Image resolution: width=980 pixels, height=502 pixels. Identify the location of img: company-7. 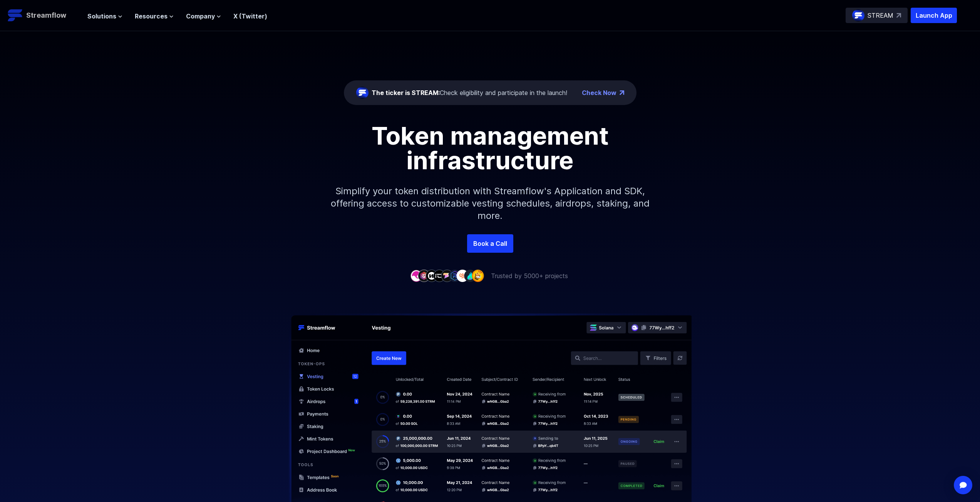
(463, 275).